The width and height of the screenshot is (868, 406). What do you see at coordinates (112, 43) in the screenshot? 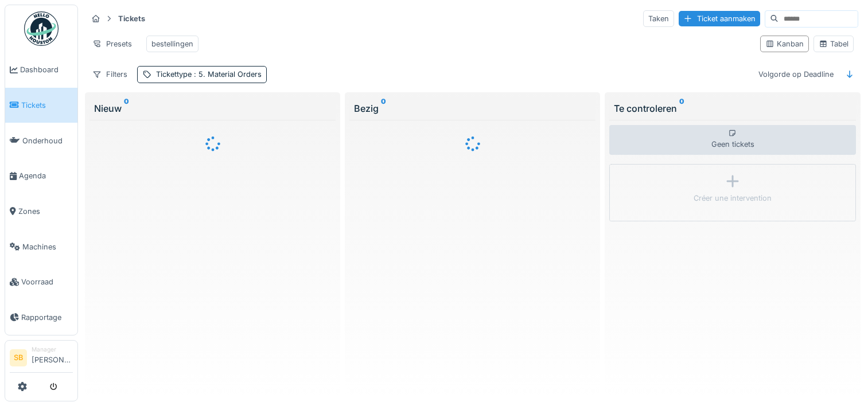
I see `div: Presets` at bounding box center [112, 43].